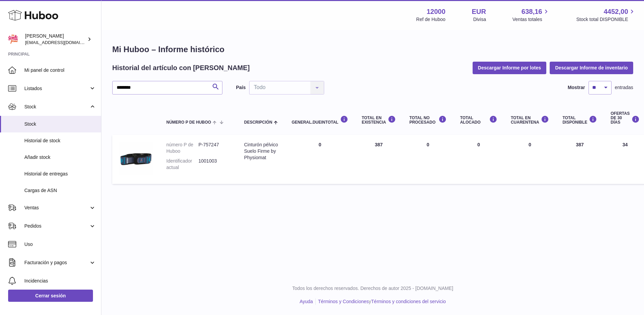 This screenshot has width=644, height=315. Describe the element at coordinates (509, 68) in the screenshot. I see `button: Descargar Informe por lotes` at that location.